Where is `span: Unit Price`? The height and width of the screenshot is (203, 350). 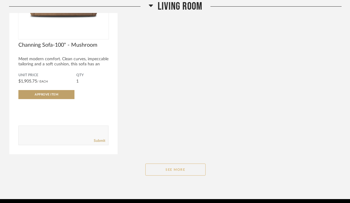
span: Unit Price is located at coordinates (47, 75).